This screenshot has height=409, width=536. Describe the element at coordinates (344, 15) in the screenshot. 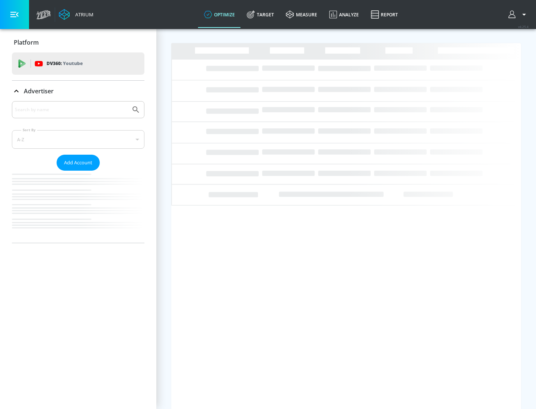

I see `a: Analyze` at that location.